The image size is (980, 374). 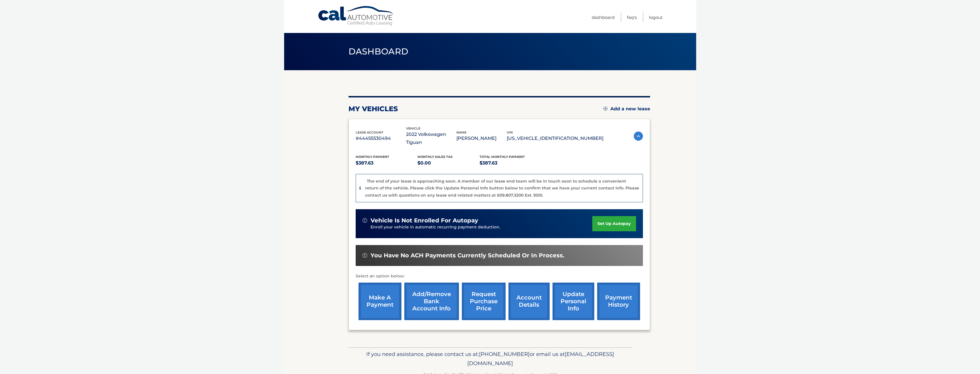 I want to click on p: The end of your lease is approaching soon. A member of our lease end team will be in touch soon t..., so click(x=502, y=188).